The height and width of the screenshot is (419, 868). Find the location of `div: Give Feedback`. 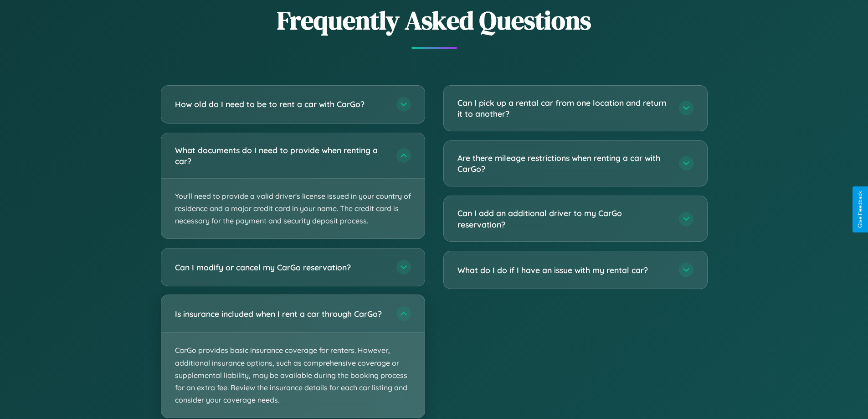

div: Give Feedback is located at coordinates (860, 210).